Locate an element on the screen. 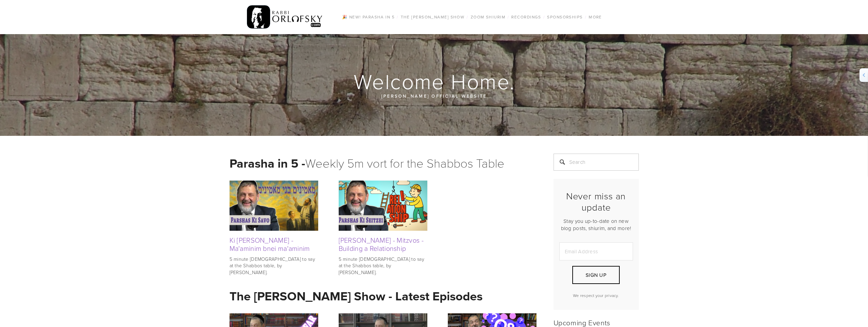 This screenshot has width=868, height=327. a: Zoom Shiurim is located at coordinates (488, 17).